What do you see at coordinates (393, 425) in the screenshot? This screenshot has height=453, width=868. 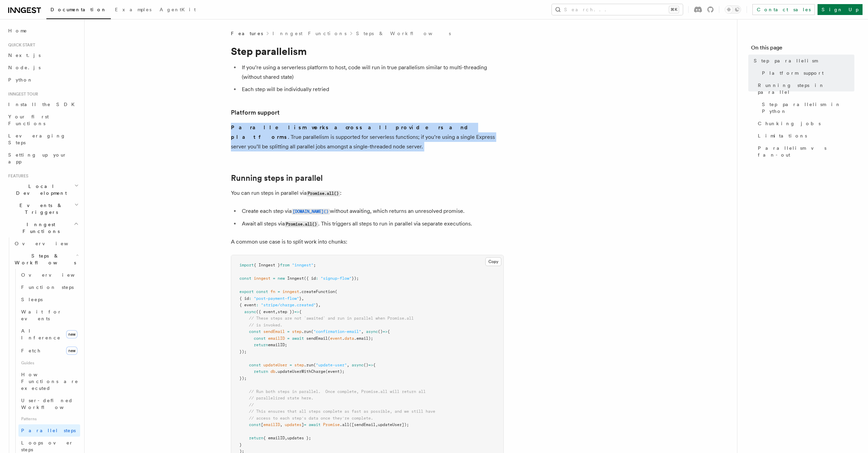 I see `span: updateUser]);` at bounding box center [393, 425].